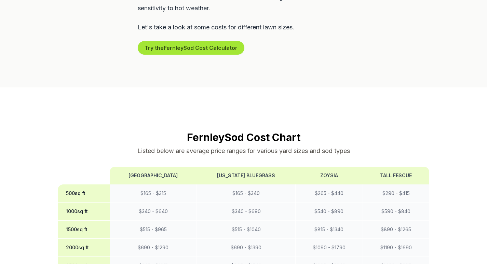 This screenshot has width=487, height=264. What do you see at coordinates (329, 248) in the screenshot?
I see `td: $ 1090 - $ 1790` at bounding box center [329, 248].